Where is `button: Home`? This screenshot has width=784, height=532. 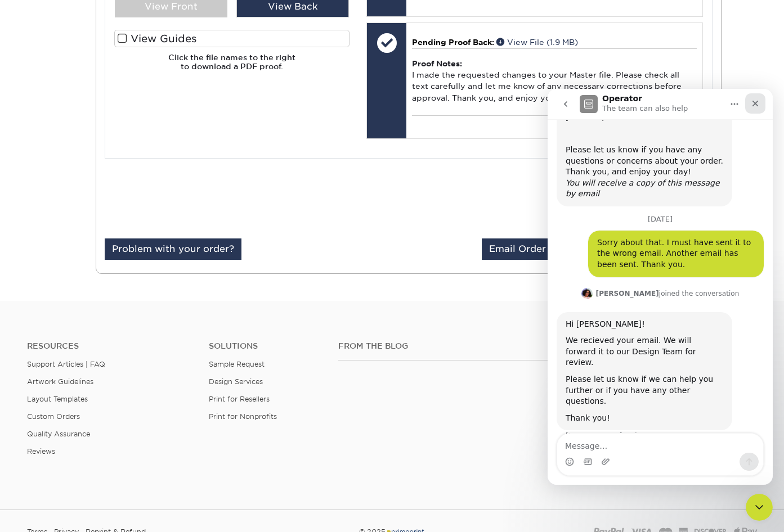 button: Home is located at coordinates (186, 15).